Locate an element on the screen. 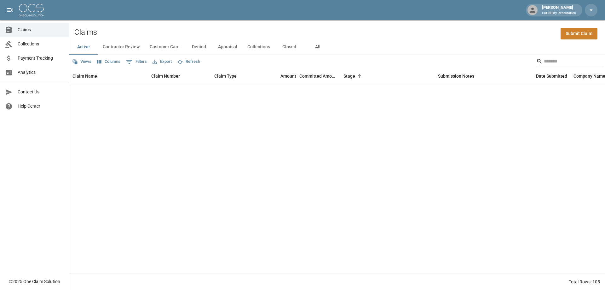  span: Contact Us is located at coordinates (41, 92).